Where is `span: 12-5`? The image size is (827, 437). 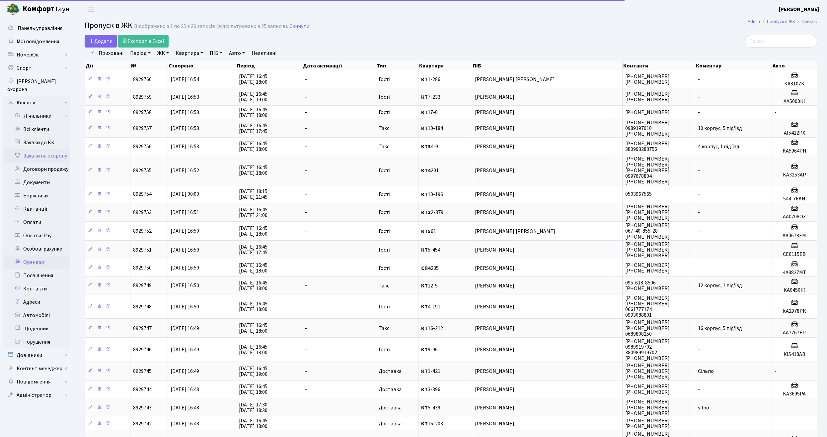 span: 12-5 is located at coordinates (445, 285).